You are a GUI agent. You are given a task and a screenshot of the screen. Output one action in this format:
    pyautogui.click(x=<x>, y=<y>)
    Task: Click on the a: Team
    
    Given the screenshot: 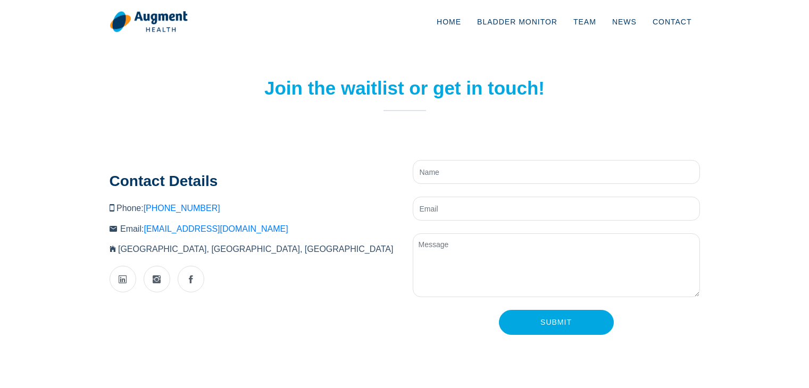 What is the action you would take?
    pyautogui.click(x=585, y=22)
    